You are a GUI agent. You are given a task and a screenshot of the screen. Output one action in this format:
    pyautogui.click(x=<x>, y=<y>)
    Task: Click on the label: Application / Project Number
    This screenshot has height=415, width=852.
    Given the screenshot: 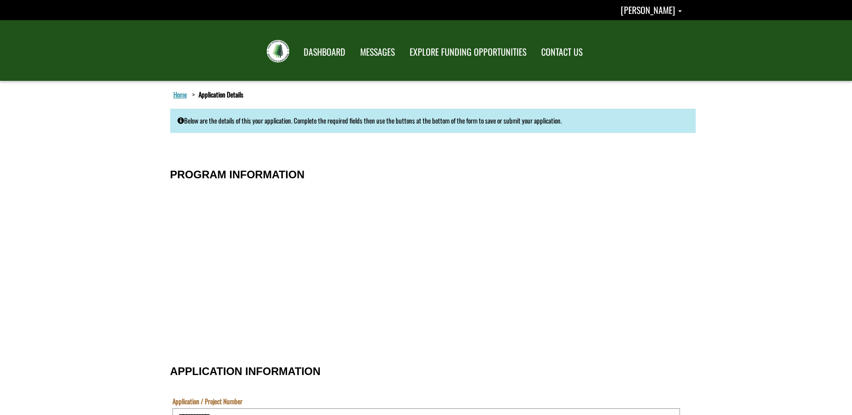 What is the action you would take?
    pyautogui.click(x=207, y=401)
    